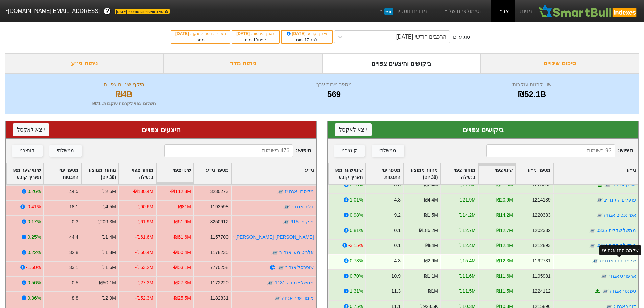  What do you see at coordinates (505, 215) in the screenshot?
I see `div: ₪14.2M` at bounding box center [505, 215].